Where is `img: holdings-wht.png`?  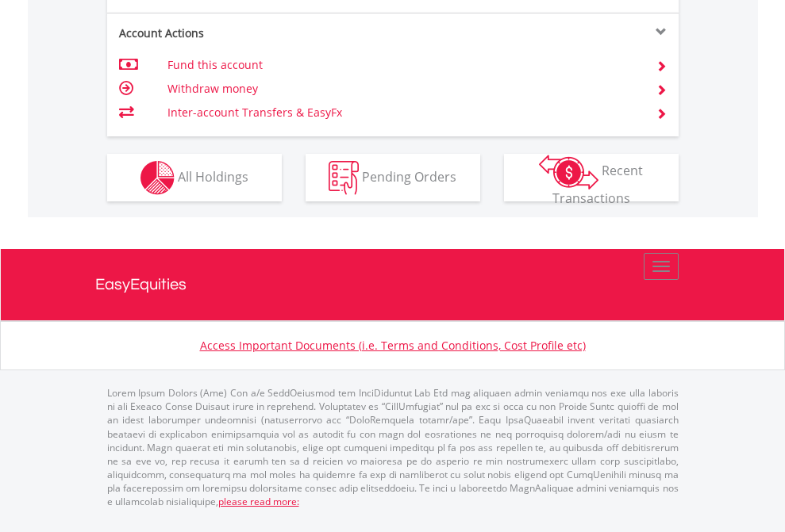 img: holdings-wht.png is located at coordinates (157, 178).